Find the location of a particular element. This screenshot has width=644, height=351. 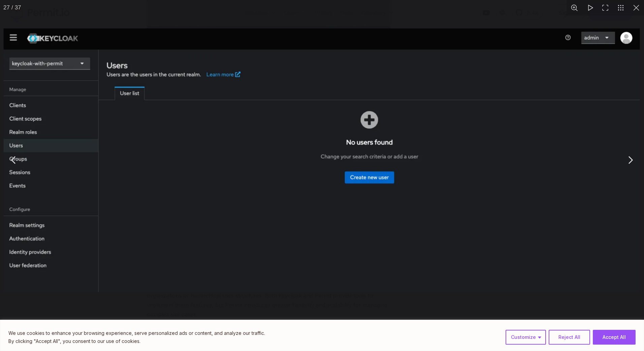

img: Image 27 of 37 is located at coordinates (322, 160).